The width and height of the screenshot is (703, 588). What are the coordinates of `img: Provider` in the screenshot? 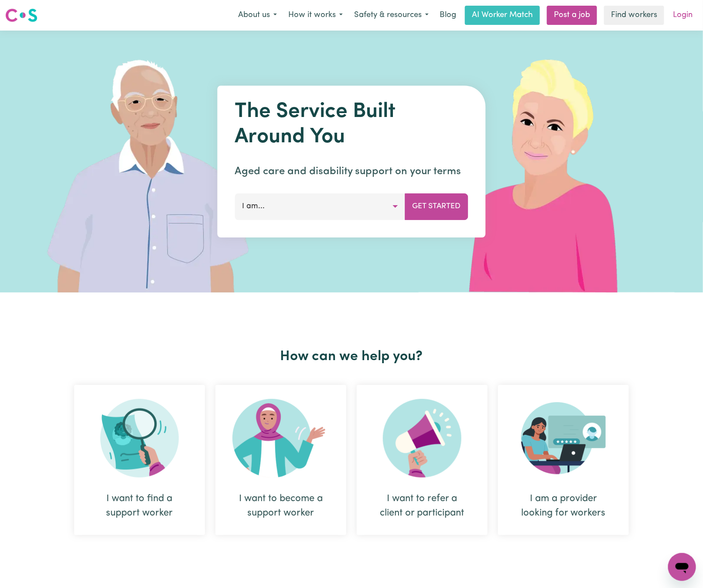 It's located at (563, 438).